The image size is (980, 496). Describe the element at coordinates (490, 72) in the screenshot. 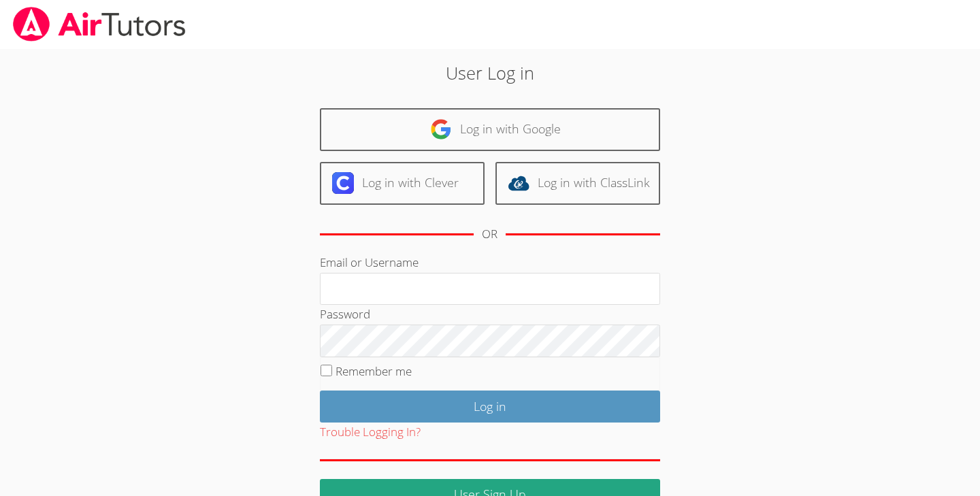

I see `h2: User Log in` at that location.